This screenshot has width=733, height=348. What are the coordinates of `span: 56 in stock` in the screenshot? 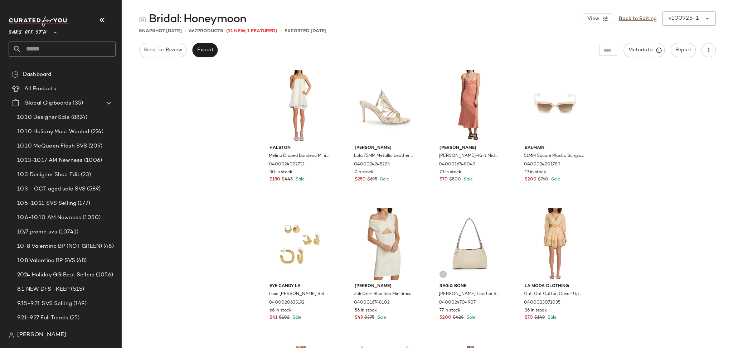 It's located at (366, 311).